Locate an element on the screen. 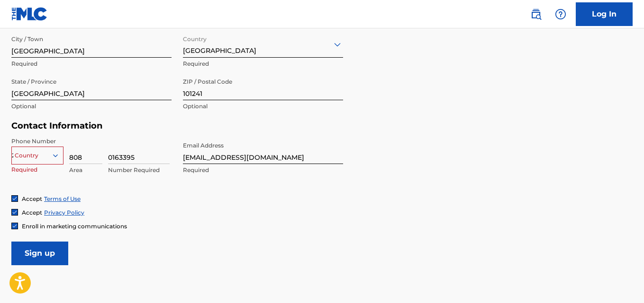  h5: Contact Information is located at coordinates (177, 126).